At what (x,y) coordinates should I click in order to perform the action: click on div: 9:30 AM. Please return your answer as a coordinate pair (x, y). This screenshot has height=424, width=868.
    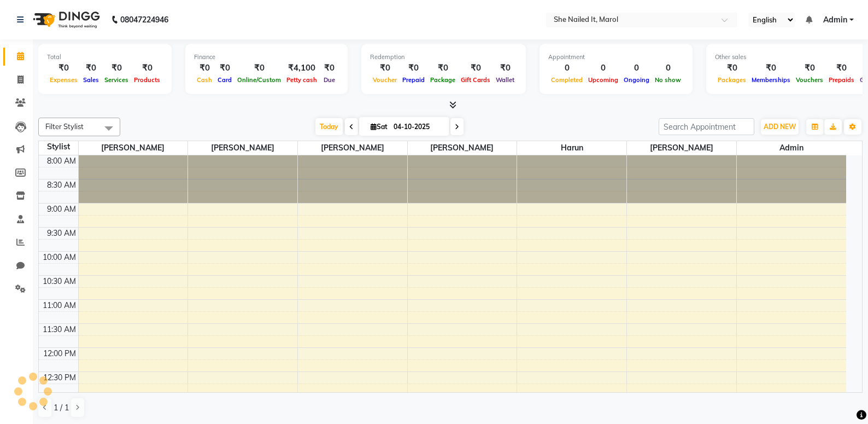
    Looking at the image, I should click on (61, 233).